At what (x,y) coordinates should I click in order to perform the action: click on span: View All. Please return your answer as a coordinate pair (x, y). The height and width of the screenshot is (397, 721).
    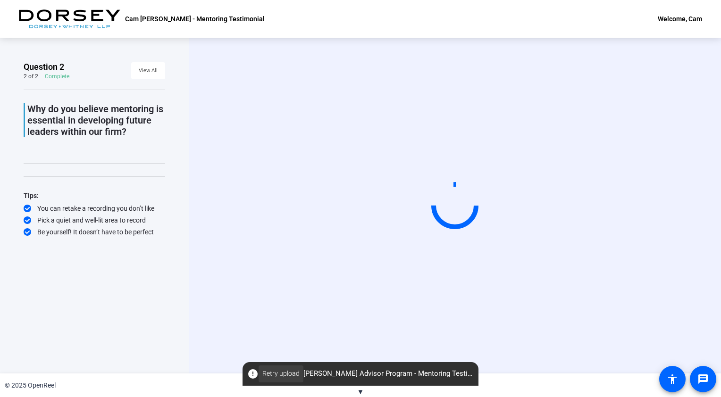
    Looking at the image, I should click on (148, 71).